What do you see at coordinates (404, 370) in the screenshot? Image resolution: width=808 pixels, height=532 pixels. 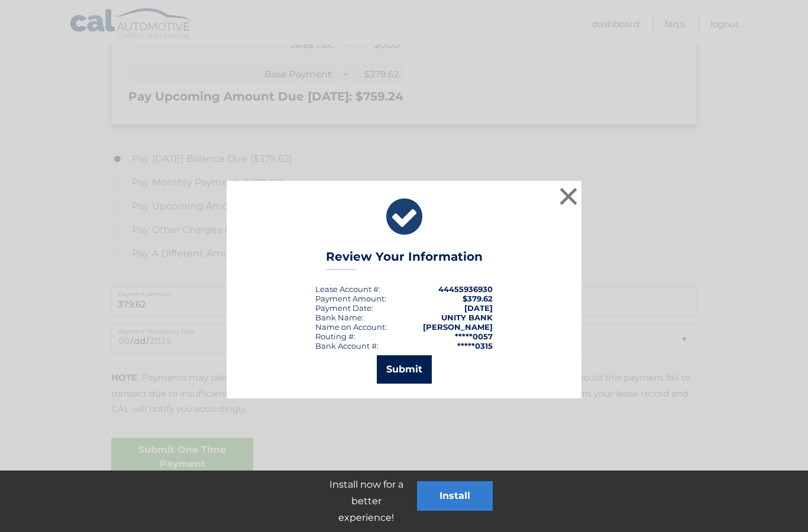 I see `button: Submit` at bounding box center [404, 370].